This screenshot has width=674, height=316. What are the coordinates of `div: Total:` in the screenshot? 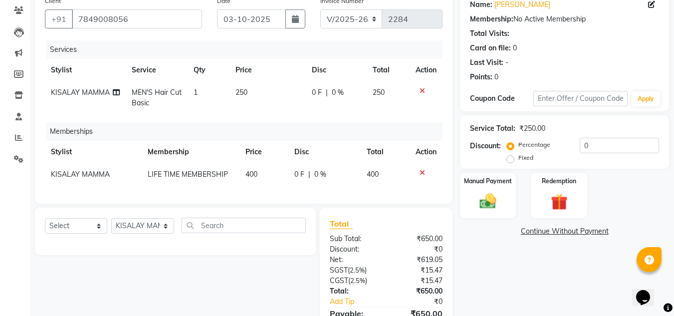 It's located at (354, 291).